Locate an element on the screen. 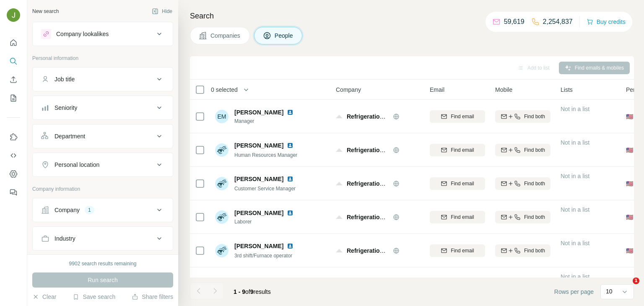  span: Human Resources Manager is located at coordinates (266, 155).